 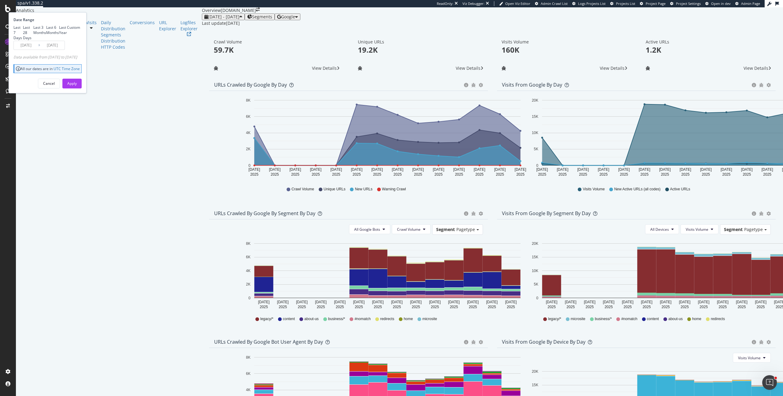 I want to click on input: Start Date, so click(x=26, y=45).